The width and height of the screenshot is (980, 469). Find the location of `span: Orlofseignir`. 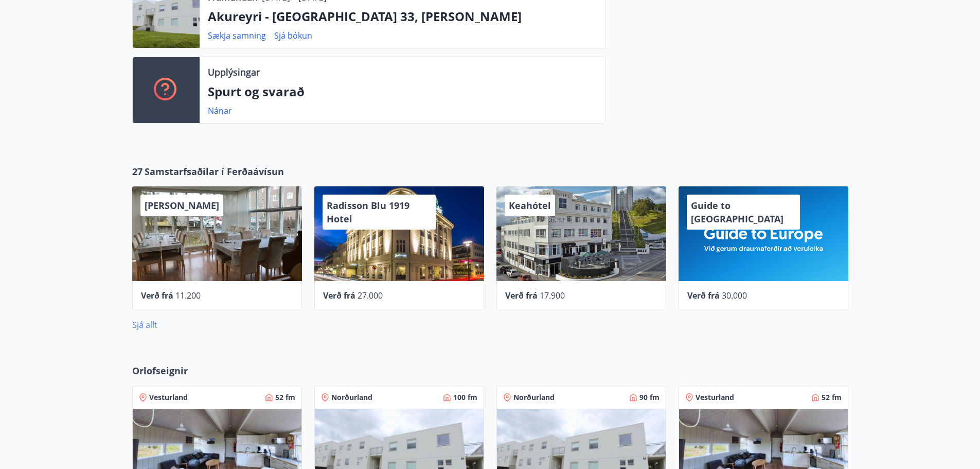

span: Orlofseignir is located at coordinates (160, 370).